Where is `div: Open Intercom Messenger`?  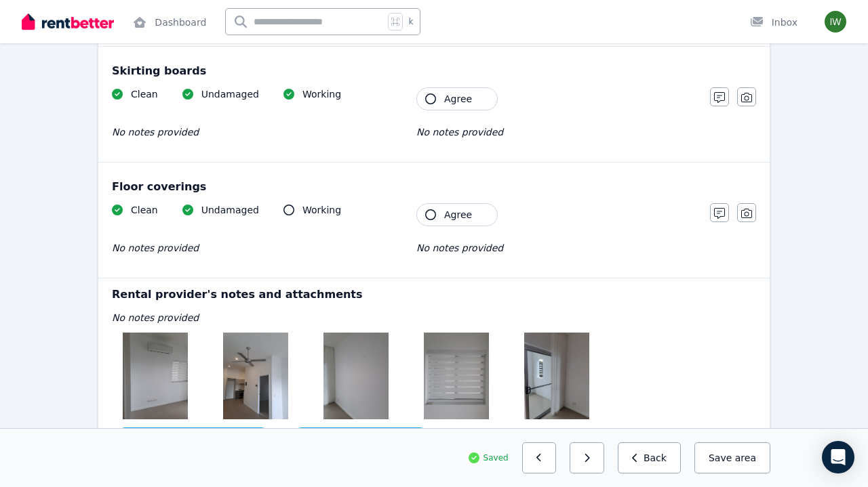 div: Open Intercom Messenger is located at coordinates (839, 458).